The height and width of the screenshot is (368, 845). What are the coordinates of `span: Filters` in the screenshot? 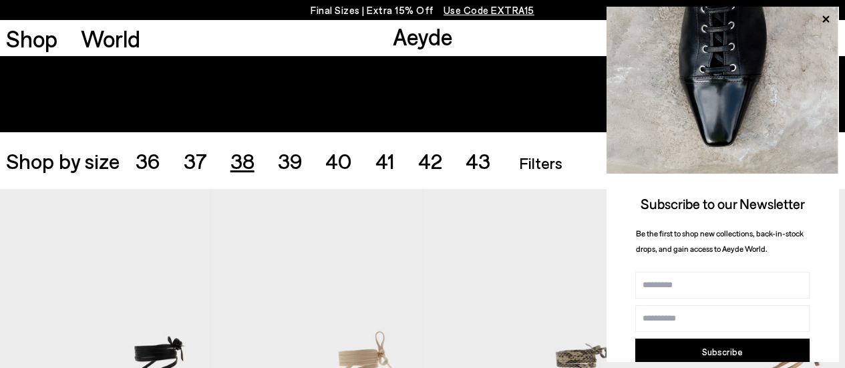 It's located at (541, 162).